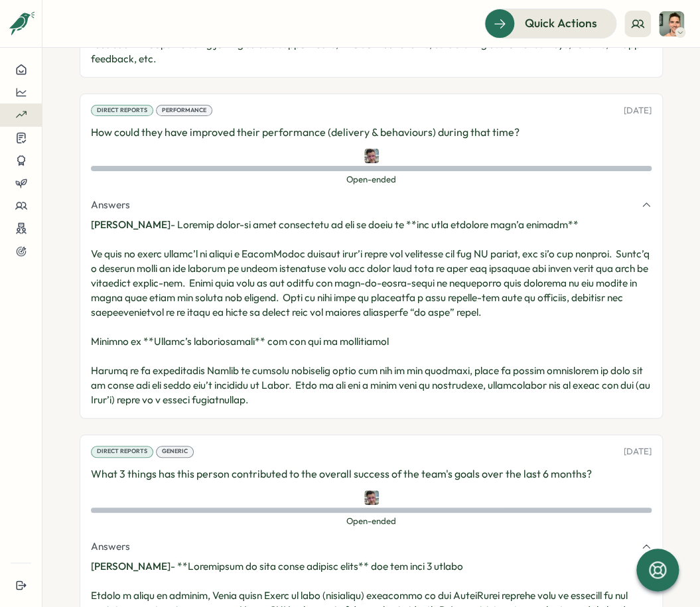  What do you see at coordinates (174, 452) in the screenshot?
I see `div: Generic` at bounding box center [174, 452].